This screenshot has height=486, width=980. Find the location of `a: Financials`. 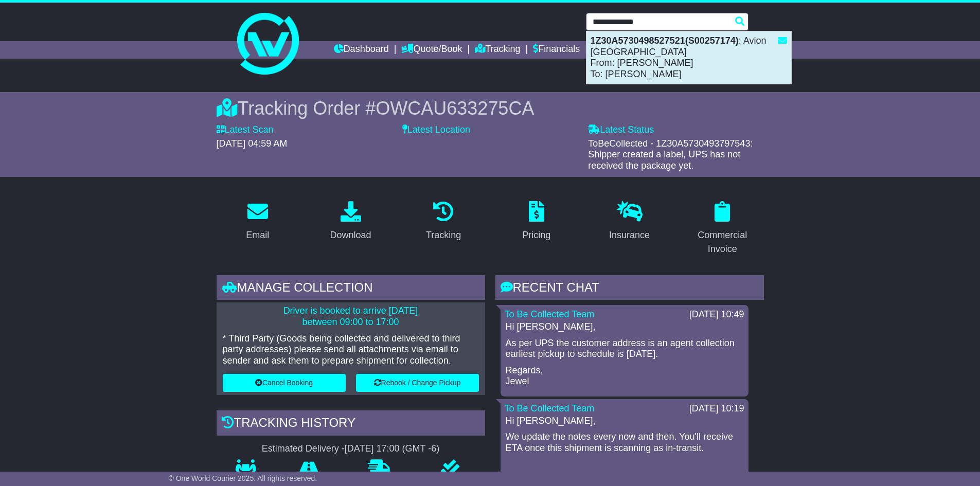

a: Financials is located at coordinates (556, 50).